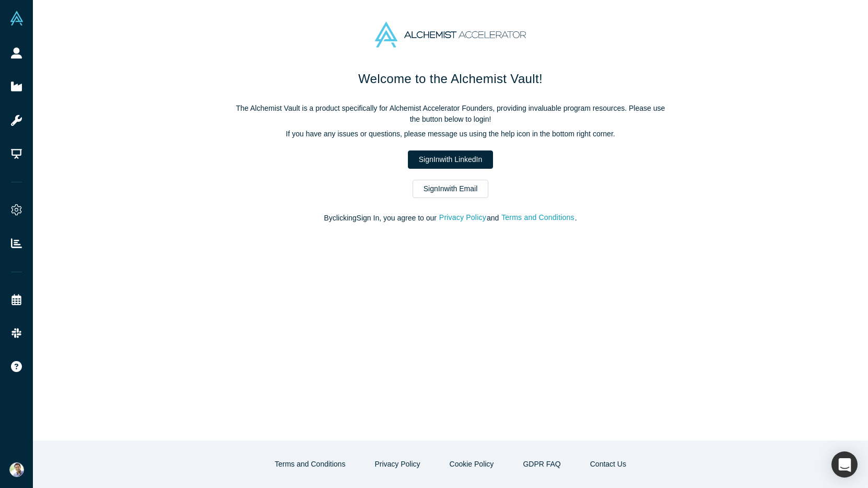  What do you see at coordinates (451, 114) in the screenshot?
I see `p: The Alchemist Vault is a product specifically for Alchemist Accelerator Founders, providing inval...` at bounding box center [451, 114].